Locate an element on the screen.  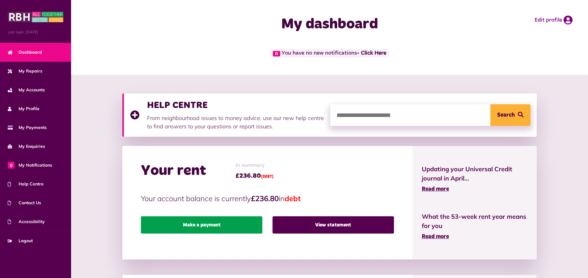
p: Your account balance is currently in is located at coordinates (267, 199).